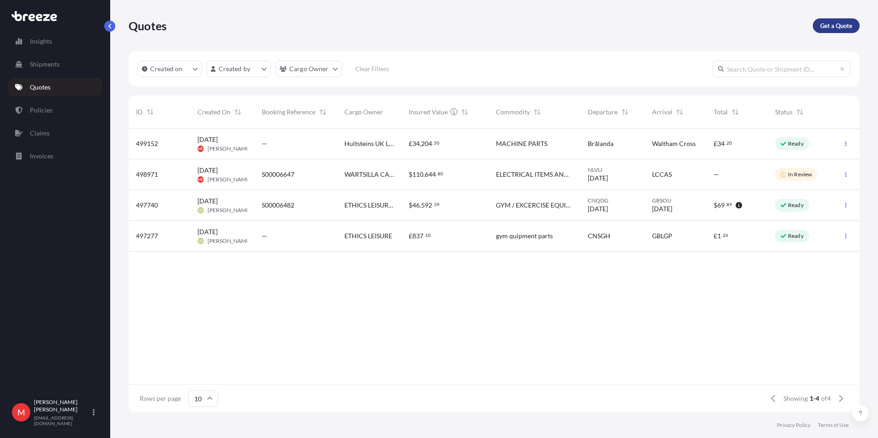 The image size is (878, 438). What do you see at coordinates (719, 236) in the screenshot?
I see `span: 1` at bounding box center [719, 236].